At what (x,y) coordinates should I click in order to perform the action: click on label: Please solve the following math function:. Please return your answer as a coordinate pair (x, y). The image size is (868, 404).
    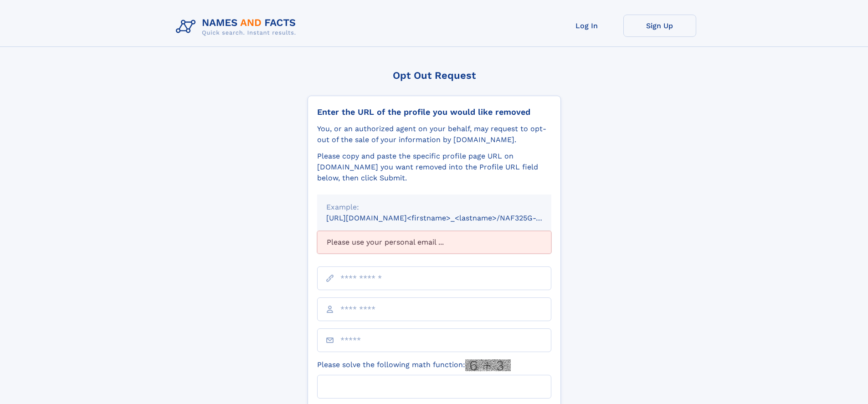
    Looking at the image, I should click on (413, 365).